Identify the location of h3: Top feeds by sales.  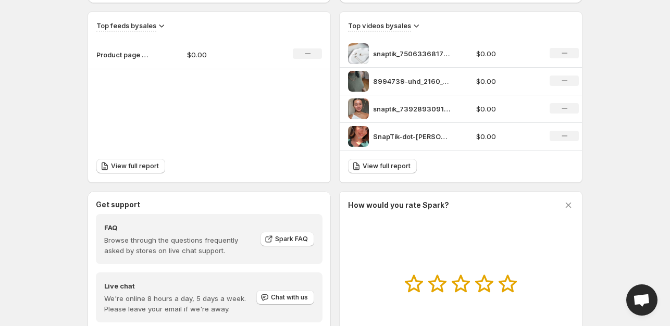
(126, 26).